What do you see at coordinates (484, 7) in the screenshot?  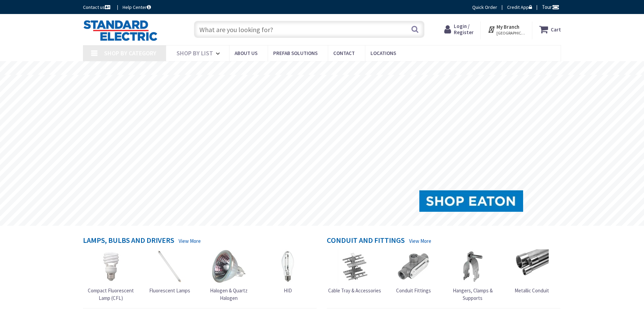 I see `a: Quick Order` at bounding box center [484, 7].